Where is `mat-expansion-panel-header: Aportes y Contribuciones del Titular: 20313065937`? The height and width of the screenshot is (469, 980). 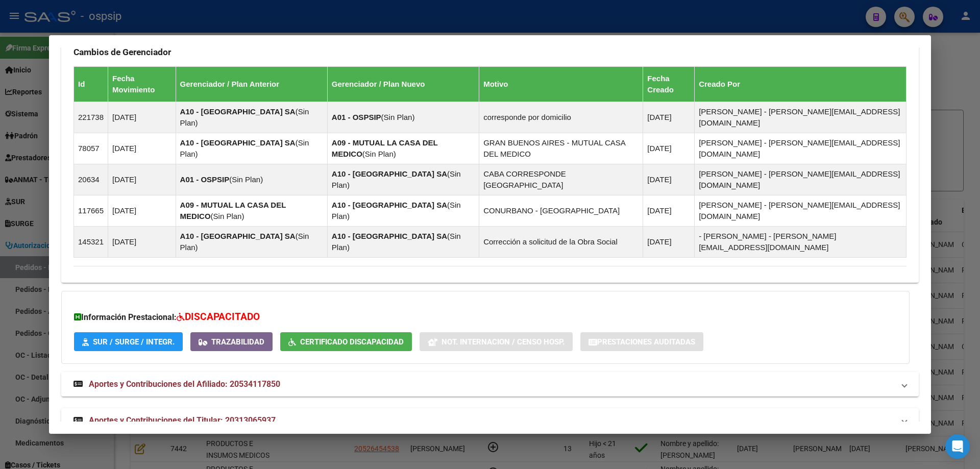 mat-expansion-panel-header: Aportes y Contribuciones del Titular: 20313065937 is located at coordinates (490, 421).